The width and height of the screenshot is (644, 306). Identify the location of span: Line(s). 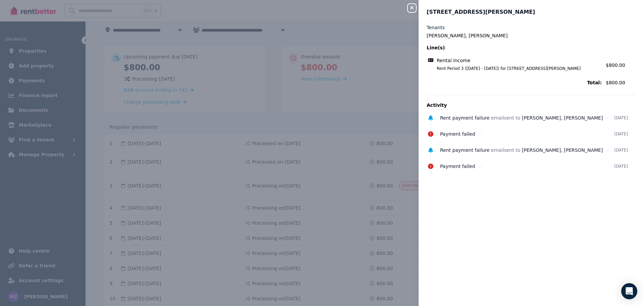
(514, 48).